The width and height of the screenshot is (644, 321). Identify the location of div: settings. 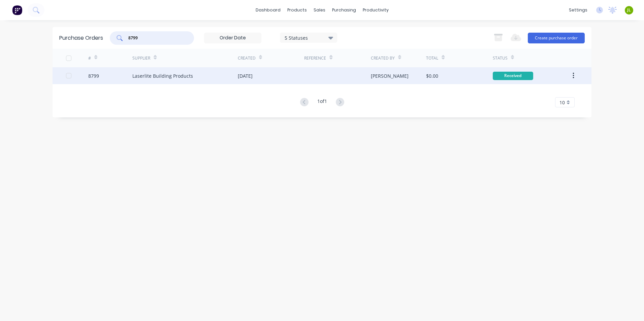
(578, 10).